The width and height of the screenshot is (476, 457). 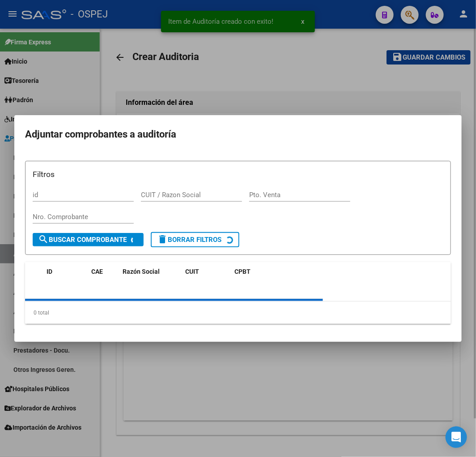 I want to click on datatable-header-cell: CPBT, so click(x=275, y=277).